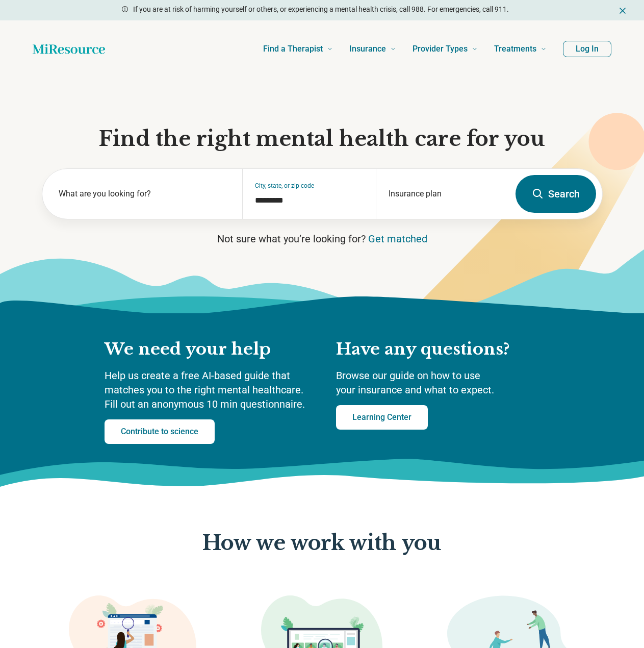  I want to click on a: Get matched, so click(398, 239).